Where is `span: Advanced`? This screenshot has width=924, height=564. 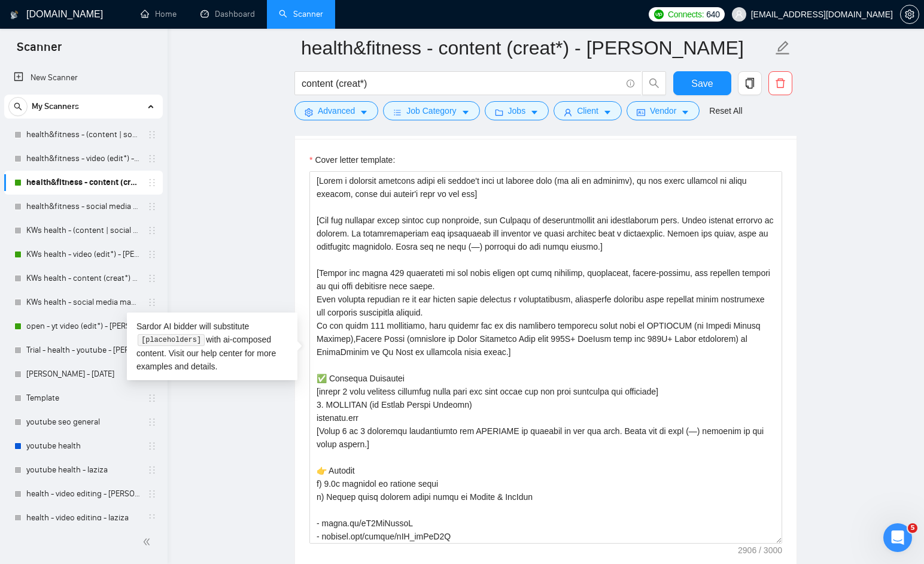
span: Advanced is located at coordinates (336, 111).